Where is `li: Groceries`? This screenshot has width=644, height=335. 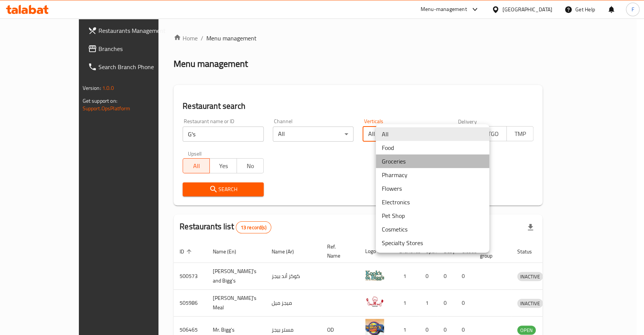 li: Groceries is located at coordinates (432, 161).